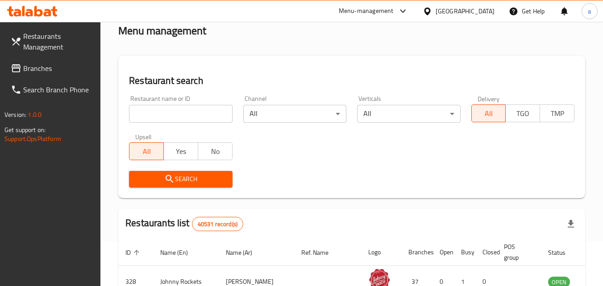 The height and width of the screenshot is (286, 603). Describe the element at coordinates (15, 115) in the screenshot. I see `span: Version:` at that location.